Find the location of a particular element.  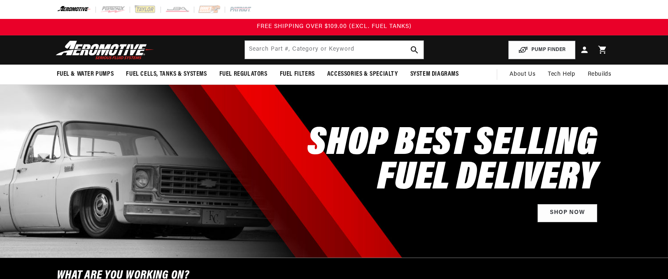

span: About Us is located at coordinates (522, 74).